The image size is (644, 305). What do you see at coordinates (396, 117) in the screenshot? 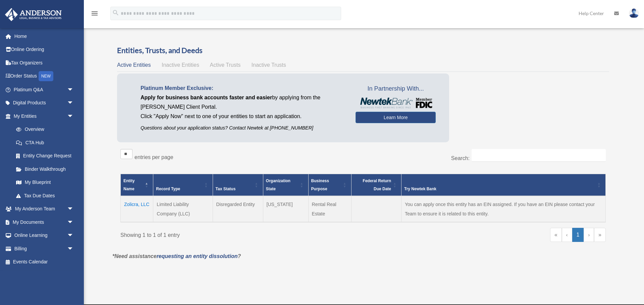
I see `a: Learn More` at bounding box center [396, 117].